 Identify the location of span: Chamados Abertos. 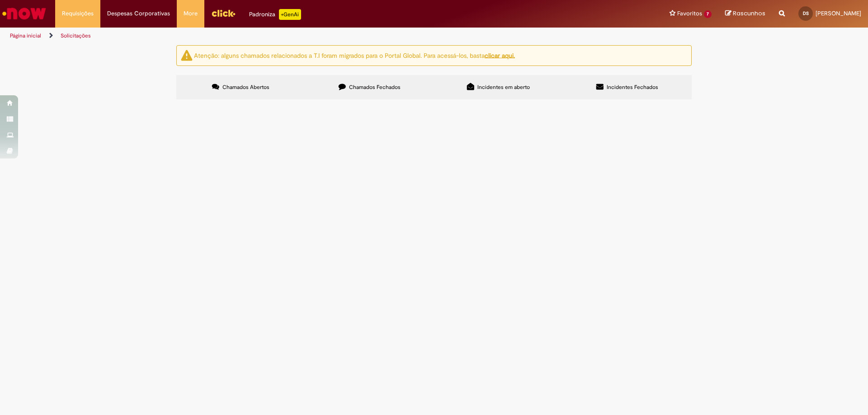
(246, 87).